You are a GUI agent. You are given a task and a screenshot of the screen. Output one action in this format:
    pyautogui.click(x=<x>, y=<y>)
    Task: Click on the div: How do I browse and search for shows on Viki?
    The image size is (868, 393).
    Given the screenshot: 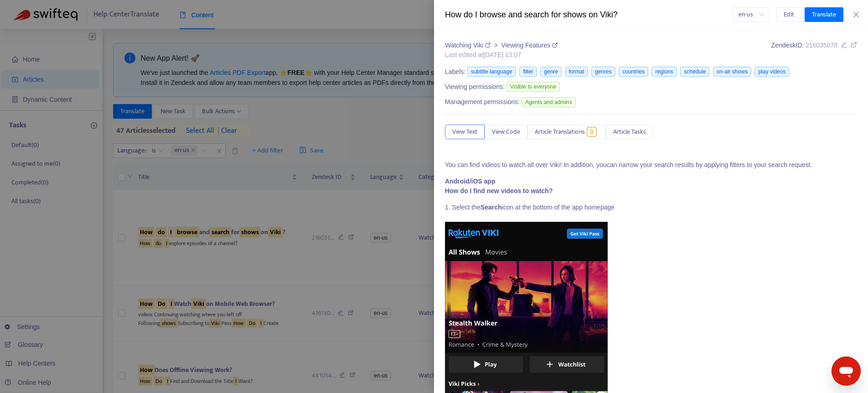 What is the action you would take?
    pyautogui.click(x=589, y=15)
    